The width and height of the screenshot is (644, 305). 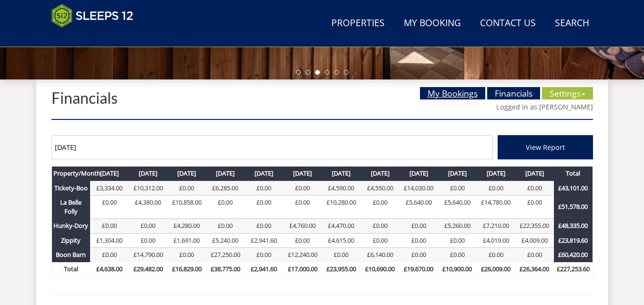 What do you see at coordinates (535, 240) in the screenshot?
I see `a: £4,009.00` at bounding box center [535, 240].